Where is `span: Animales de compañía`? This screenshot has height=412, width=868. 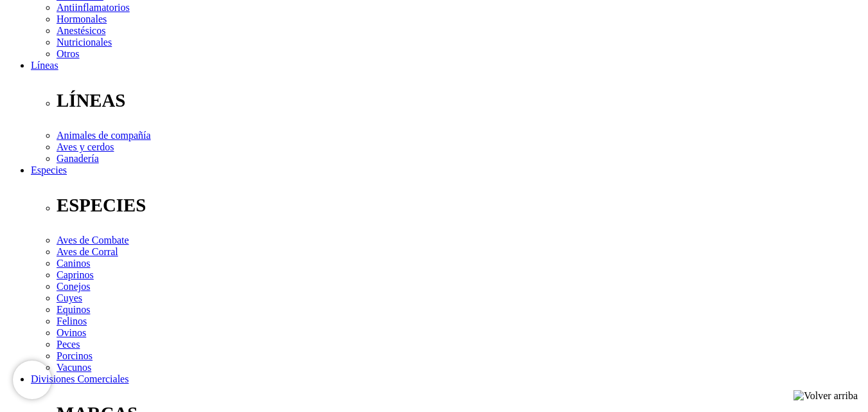 span: Animales de compañía is located at coordinates (104, 135).